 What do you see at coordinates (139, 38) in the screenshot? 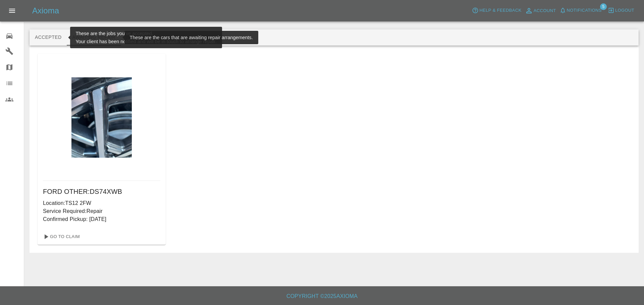
I see `button: In Repair` at bounding box center [139, 38].